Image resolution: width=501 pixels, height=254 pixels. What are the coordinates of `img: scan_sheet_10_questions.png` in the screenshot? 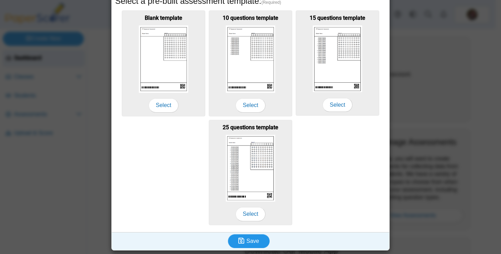 It's located at (251, 59).